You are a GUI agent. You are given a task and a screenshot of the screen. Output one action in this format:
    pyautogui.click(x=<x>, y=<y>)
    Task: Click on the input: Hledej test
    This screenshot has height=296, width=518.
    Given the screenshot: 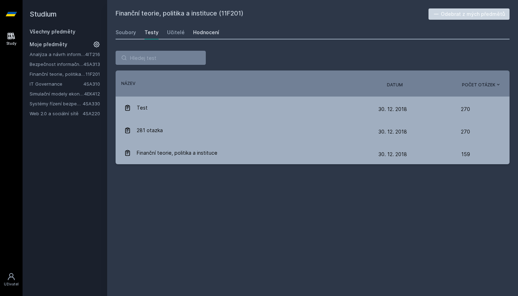 What is the action you would take?
    pyautogui.click(x=161, y=58)
    